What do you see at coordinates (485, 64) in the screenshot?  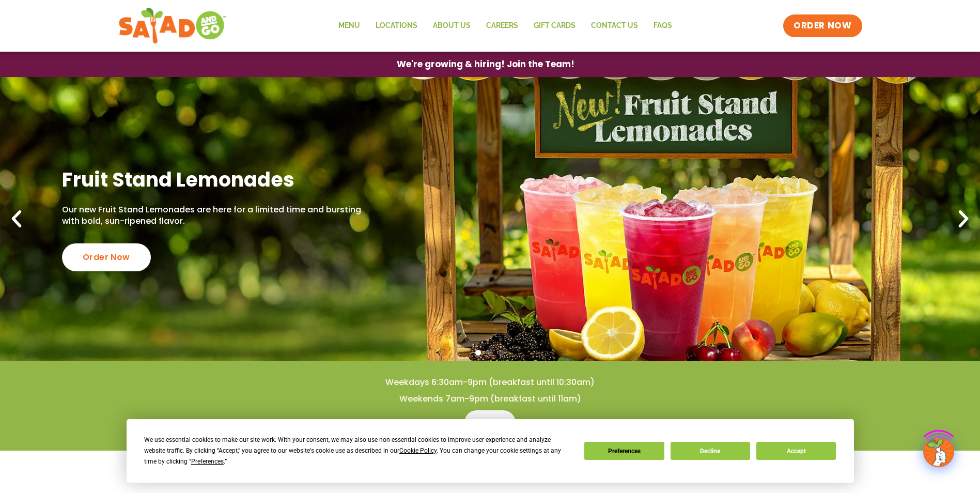 I see `a: We're growing & hiring! Join the Team!` at bounding box center [485, 64].